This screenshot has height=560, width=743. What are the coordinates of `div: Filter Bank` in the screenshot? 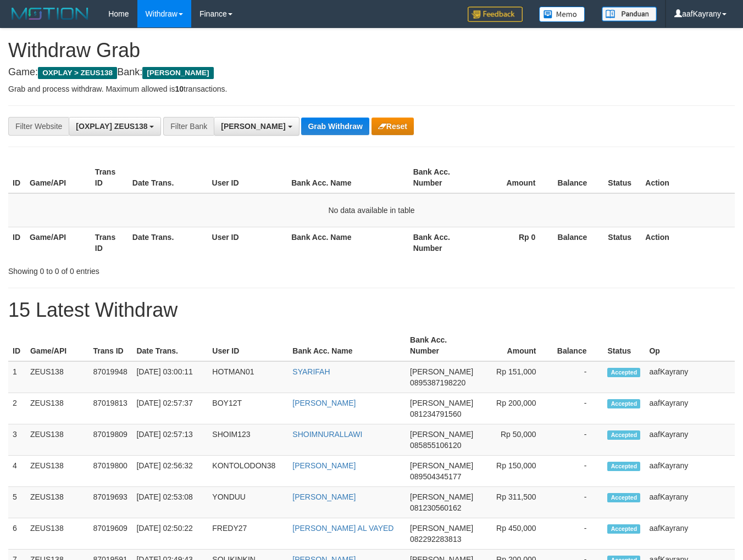 It's located at (188, 126).